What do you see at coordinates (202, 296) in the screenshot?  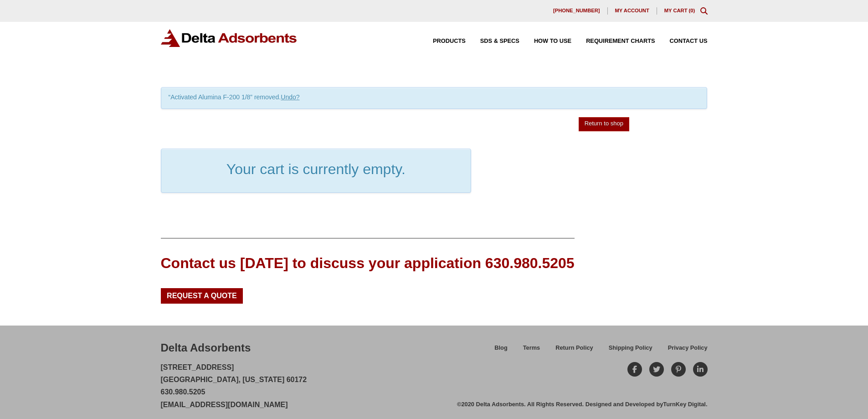 I see `span: Request a Quote` at bounding box center [202, 296].